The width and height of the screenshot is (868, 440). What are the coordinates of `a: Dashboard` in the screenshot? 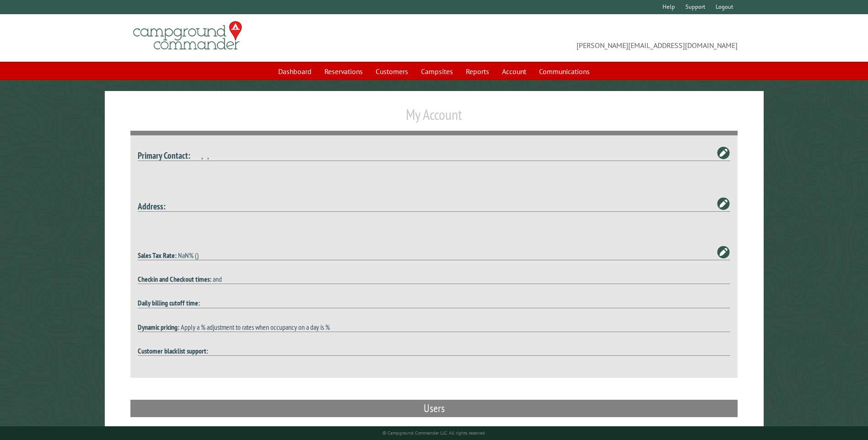 It's located at (295, 72).